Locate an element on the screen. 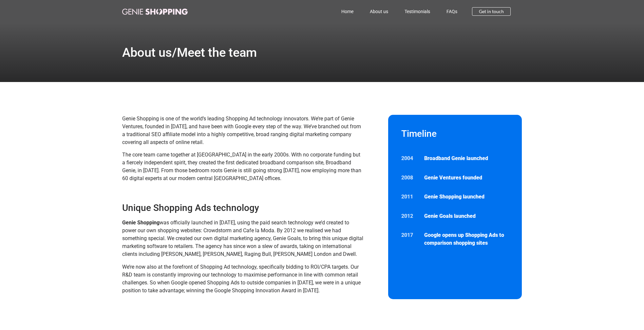  p: Broadband Genie launched is located at coordinates (466, 158).